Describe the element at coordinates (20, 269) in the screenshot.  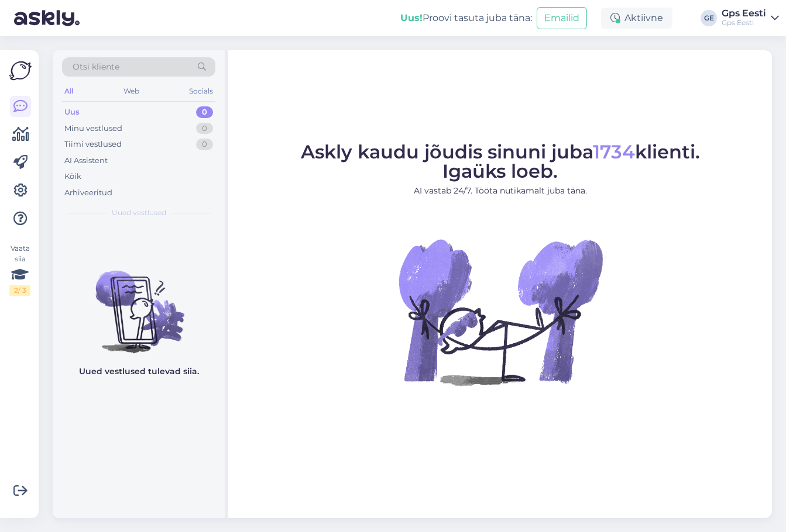
I see `div: Vaata siia` at that location.